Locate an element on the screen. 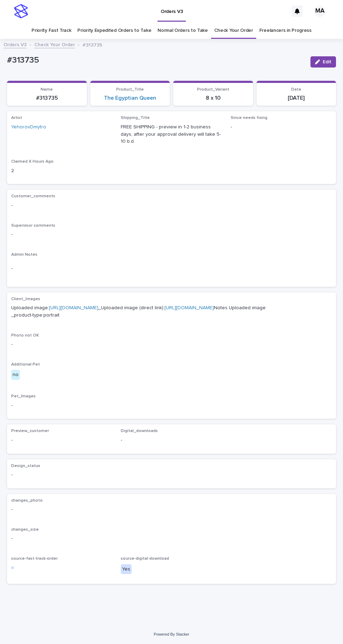 The image size is (343, 644). span: Product_Variant is located at coordinates (213, 90).